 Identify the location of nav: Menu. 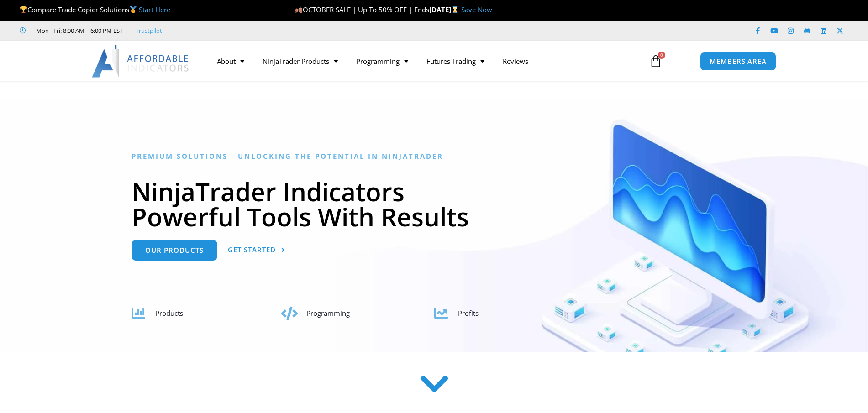
(423, 61).